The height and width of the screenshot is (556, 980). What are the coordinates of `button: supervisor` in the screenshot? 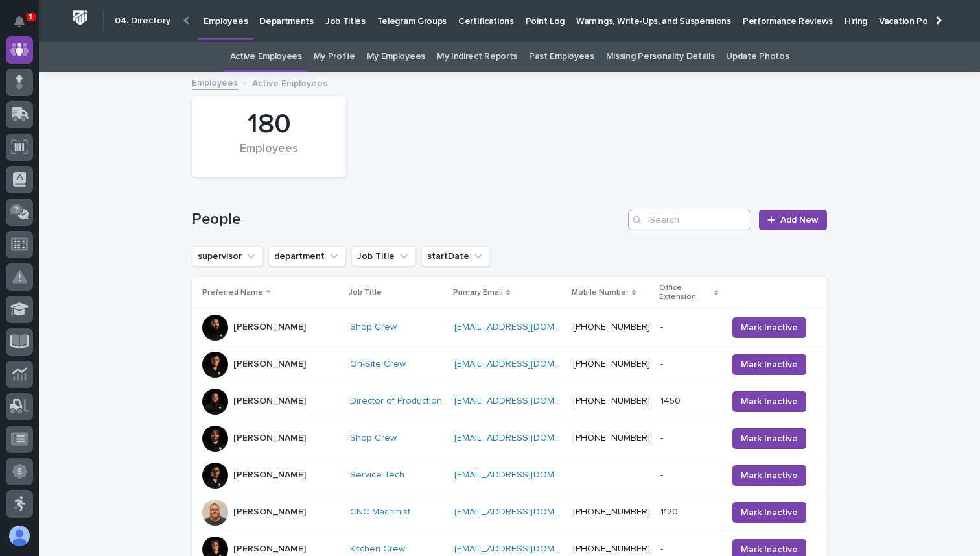 It's located at (228, 256).